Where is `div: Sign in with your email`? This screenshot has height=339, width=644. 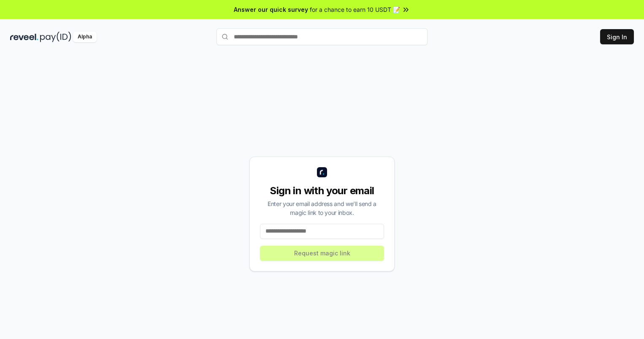
div: Sign in with your email is located at coordinates (322, 191).